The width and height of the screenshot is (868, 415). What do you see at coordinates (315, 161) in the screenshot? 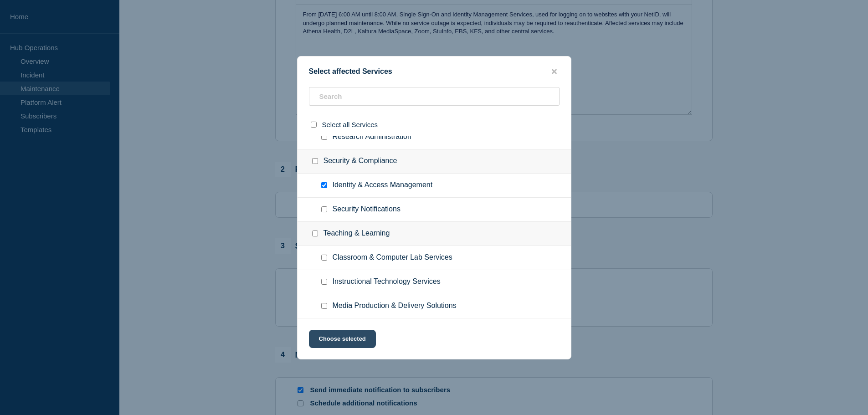
I see `input: Security & Compliance checkbox` at bounding box center [315, 161].